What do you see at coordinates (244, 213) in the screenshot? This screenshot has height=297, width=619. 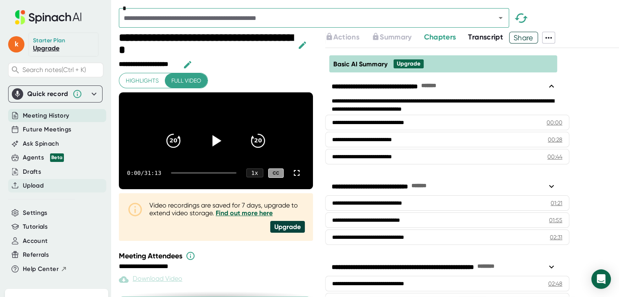 I see `a: Find out more here` at bounding box center [244, 213].